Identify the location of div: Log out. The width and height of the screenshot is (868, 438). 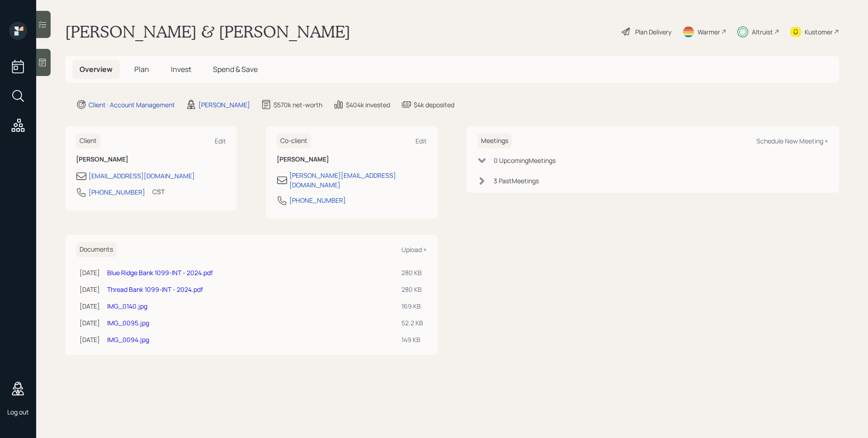
(18, 411).